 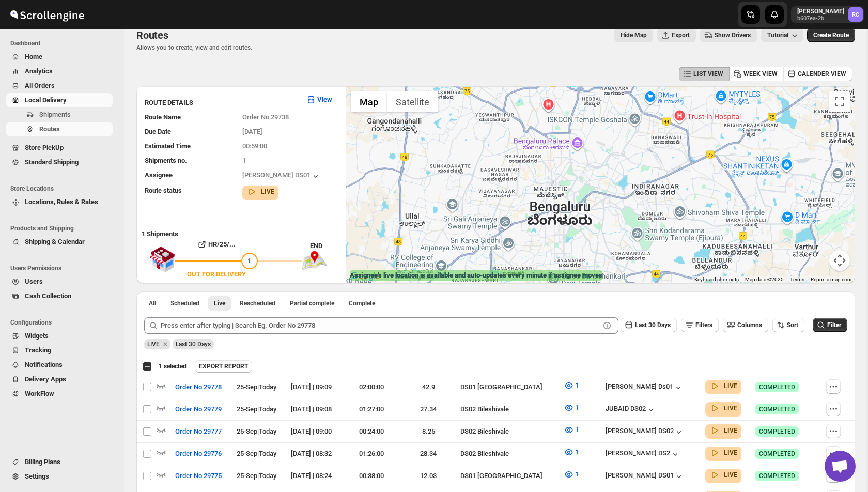 What do you see at coordinates (166, 160) in the screenshot?
I see `span: Shipments no.` at bounding box center [166, 160].